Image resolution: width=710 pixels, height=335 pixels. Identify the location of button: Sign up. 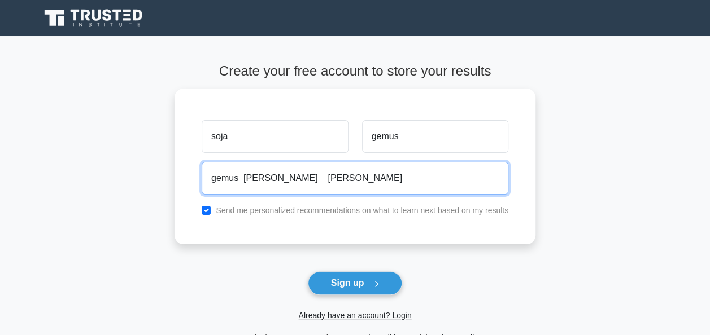
(355, 283).